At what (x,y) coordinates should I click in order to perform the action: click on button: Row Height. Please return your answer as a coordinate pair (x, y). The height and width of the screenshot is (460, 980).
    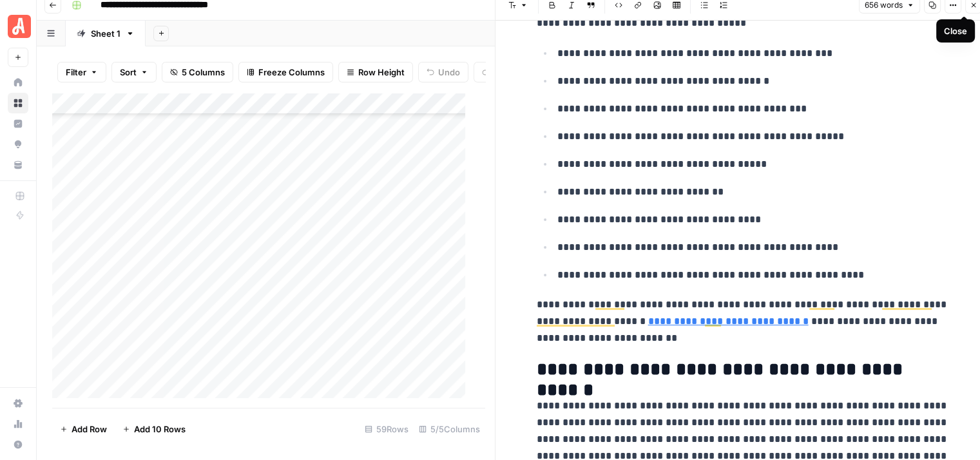
    Looking at the image, I should click on (375, 72).